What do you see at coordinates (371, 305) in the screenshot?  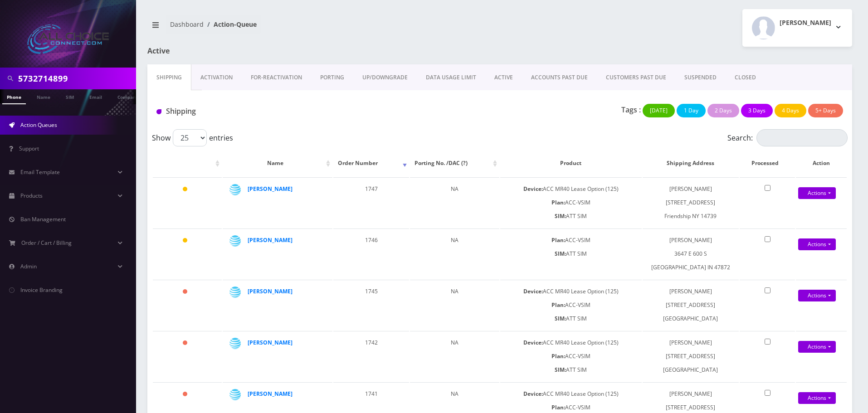 I see `td: 1745` at bounding box center [371, 305].